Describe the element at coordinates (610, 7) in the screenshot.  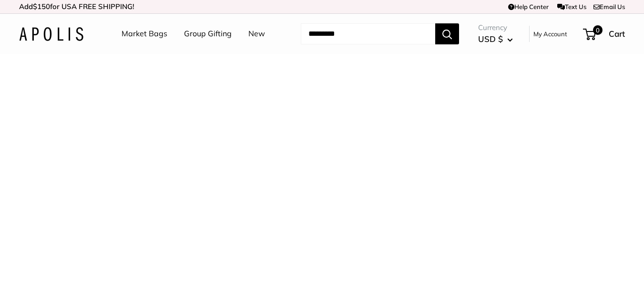
I see `a: Email Us` at that location.